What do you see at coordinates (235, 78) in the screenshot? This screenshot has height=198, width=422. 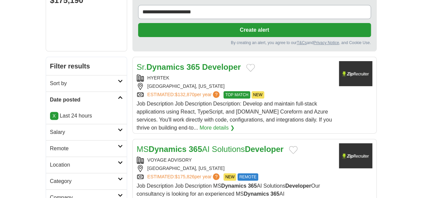 I see `div: HYERTEK` at bounding box center [235, 78].